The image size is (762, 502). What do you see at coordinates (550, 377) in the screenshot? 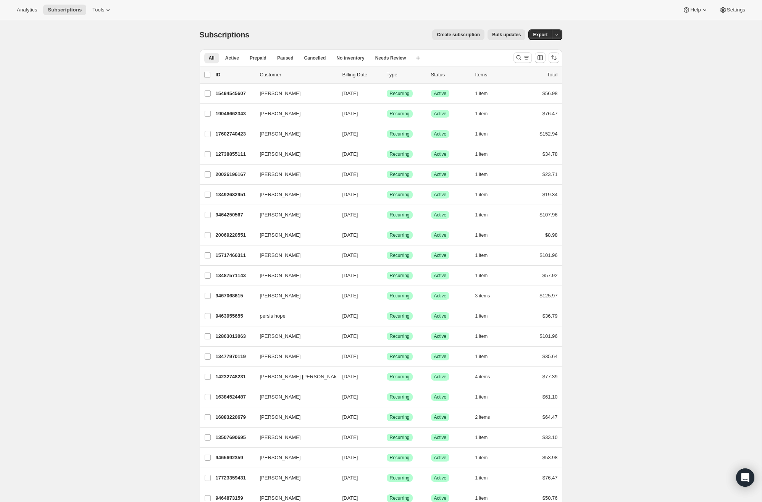
I see `span: $77.39` at bounding box center [550, 377].